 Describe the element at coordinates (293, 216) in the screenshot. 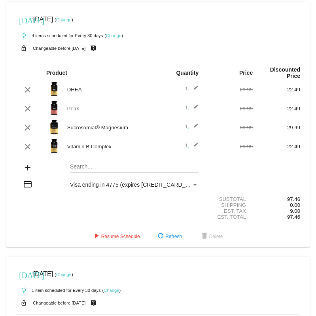

I see `span: 97.46` at that location.